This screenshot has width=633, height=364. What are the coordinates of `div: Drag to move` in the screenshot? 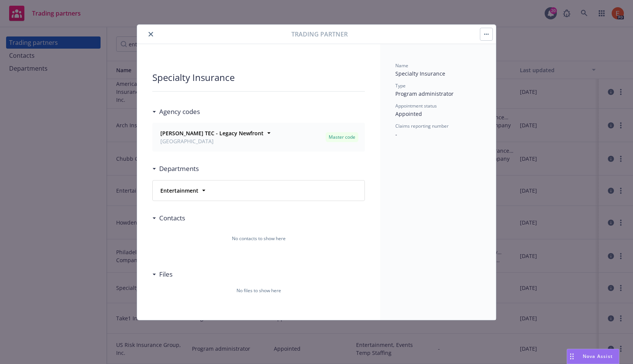 It's located at (572, 357).